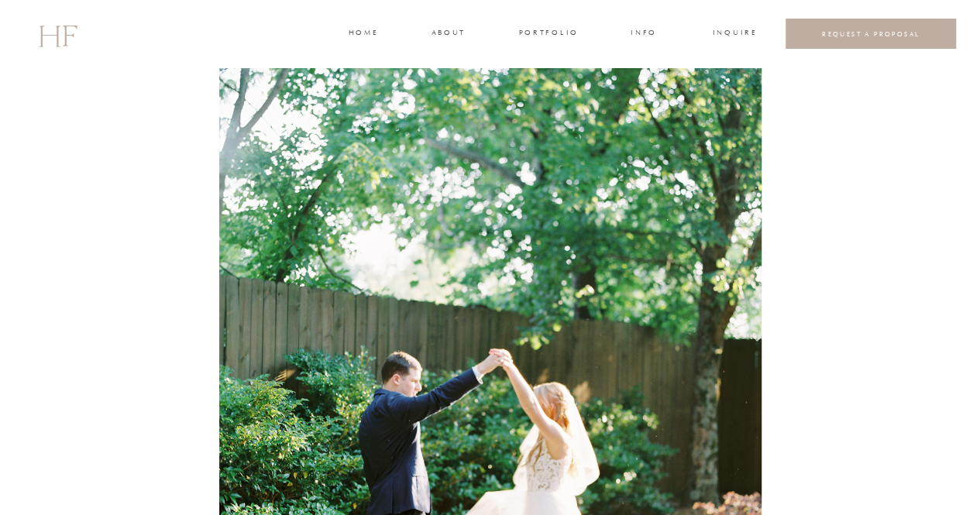  What do you see at coordinates (448, 34) in the screenshot?
I see `a: about` at bounding box center [448, 34].